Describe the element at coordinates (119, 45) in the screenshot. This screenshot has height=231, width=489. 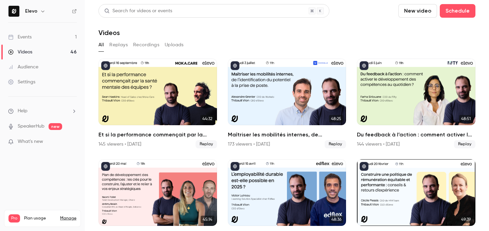
I see `button: Replays` at that location.